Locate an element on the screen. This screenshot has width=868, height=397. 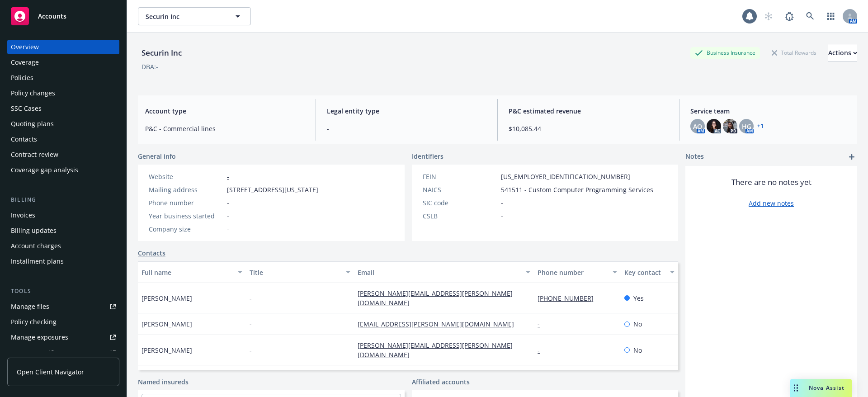
button: Securin Inc is located at coordinates (194, 17).